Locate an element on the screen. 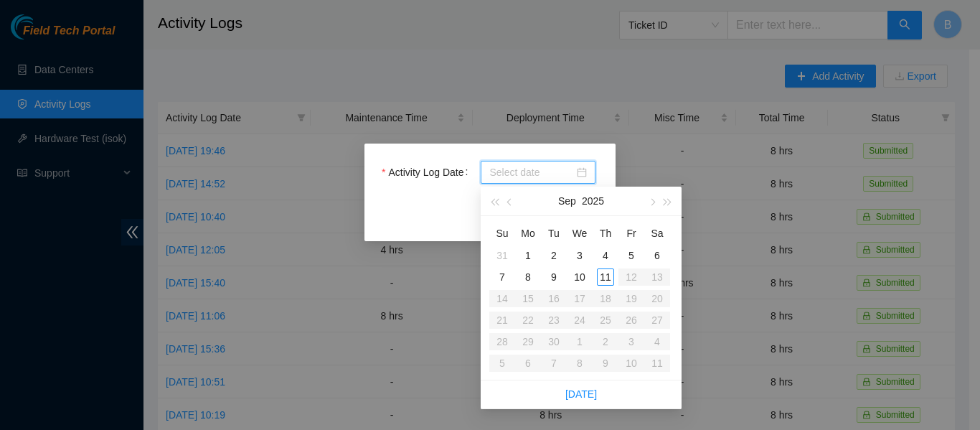 This screenshot has width=980, height=430. div: 11 is located at coordinates (606, 277).